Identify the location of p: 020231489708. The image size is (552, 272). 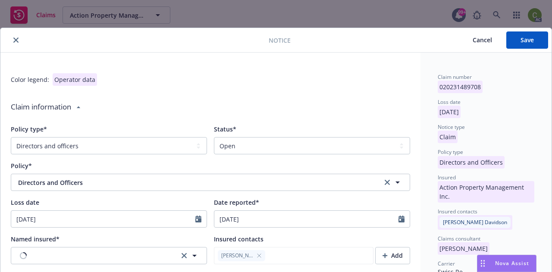
(460, 87).